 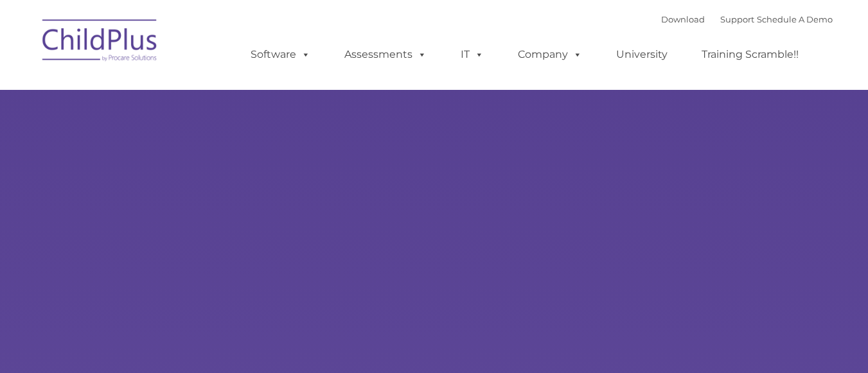 I want to click on a: Assessments, so click(x=385, y=55).